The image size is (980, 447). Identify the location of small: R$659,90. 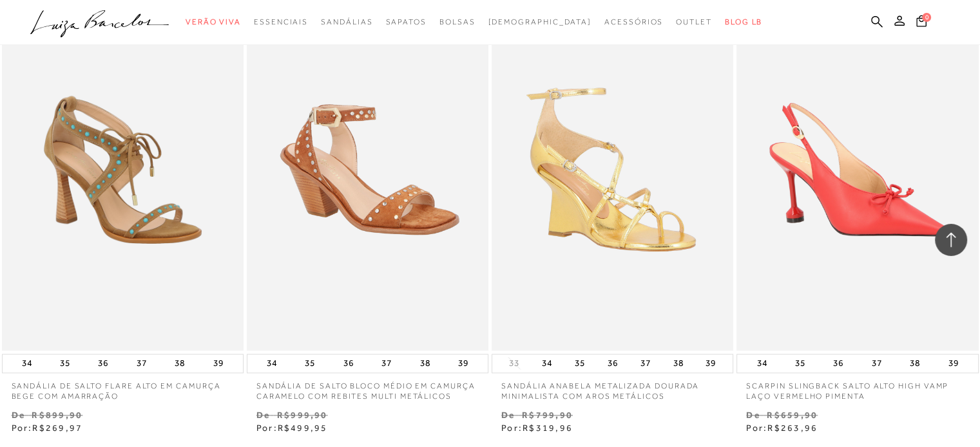
(791, 415).